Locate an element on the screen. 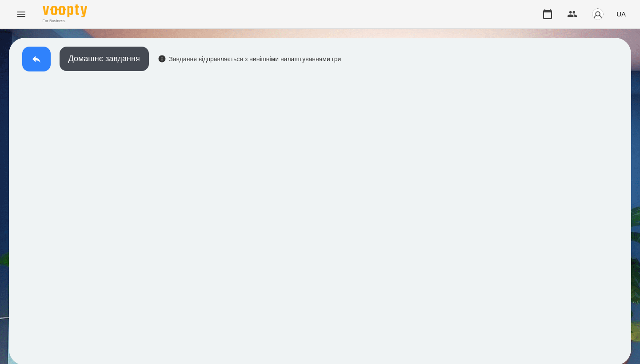 Image resolution: width=640 pixels, height=364 pixels. button: Домашнє завдання is located at coordinates (104, 58).